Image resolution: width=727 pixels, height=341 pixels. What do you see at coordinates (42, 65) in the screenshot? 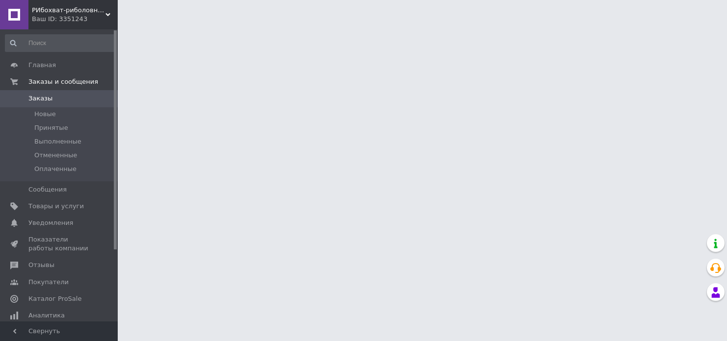
I see `span: Главная` at bounding box center [42, 65].